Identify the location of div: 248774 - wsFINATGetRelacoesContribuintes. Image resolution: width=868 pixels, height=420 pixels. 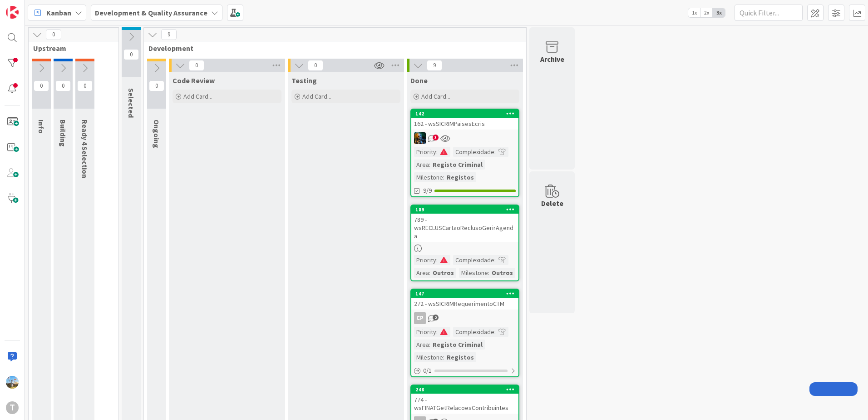
(465, 399).